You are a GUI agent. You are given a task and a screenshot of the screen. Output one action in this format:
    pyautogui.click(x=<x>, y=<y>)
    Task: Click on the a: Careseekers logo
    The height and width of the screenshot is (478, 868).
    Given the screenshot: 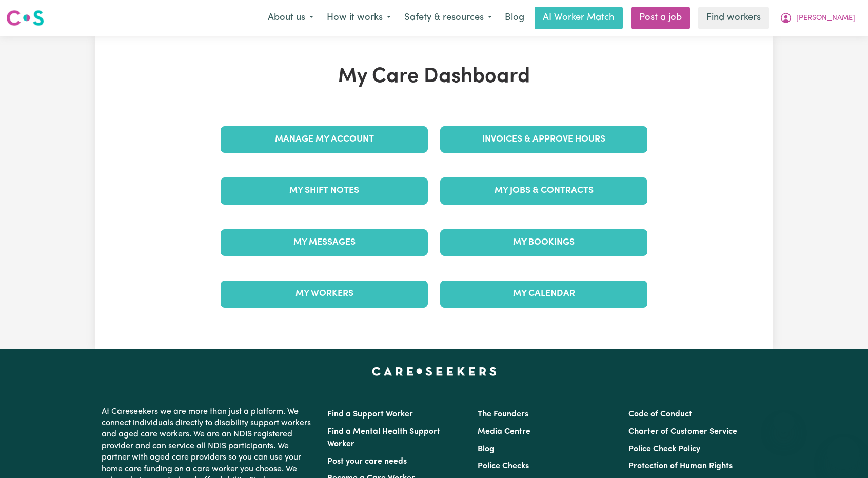 What is the action you would take?
    pyautogui.click(x=25, y=18)
    